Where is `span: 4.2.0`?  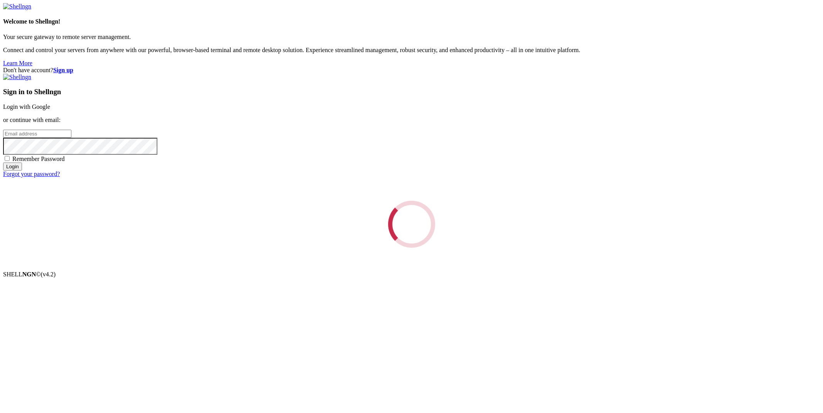
span: 4.2.0 is located at coordinates (48, 274).